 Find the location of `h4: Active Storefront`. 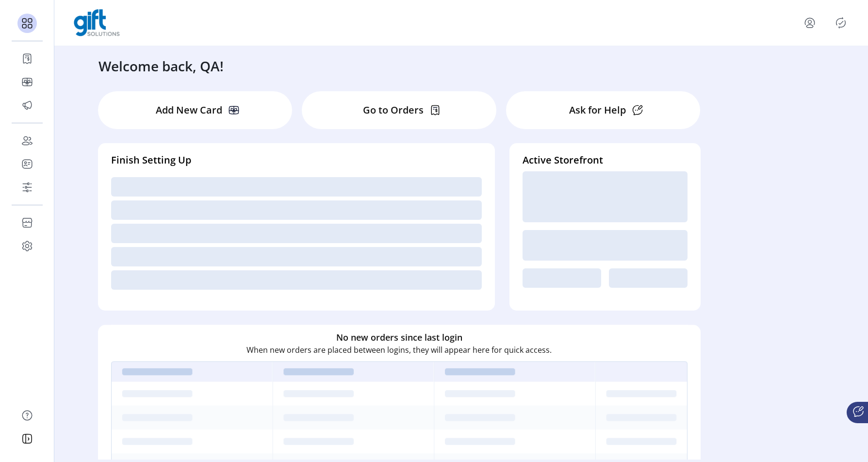

h4: Active Storefront is located at coordinates (604, 160).